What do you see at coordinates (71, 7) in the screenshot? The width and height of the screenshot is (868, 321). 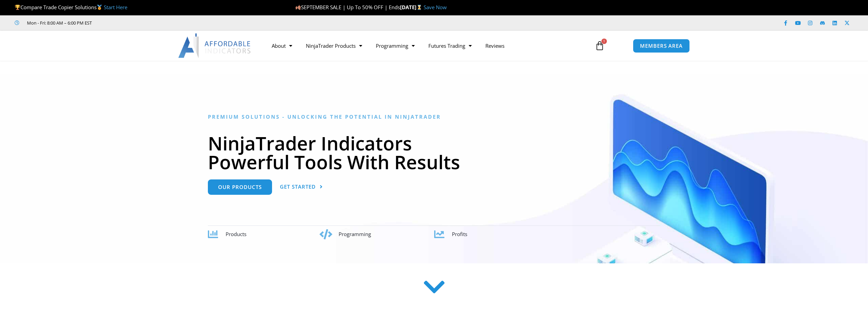 I see `span: Compare Trade Copier Solutions` at bounding box center [71, 7].